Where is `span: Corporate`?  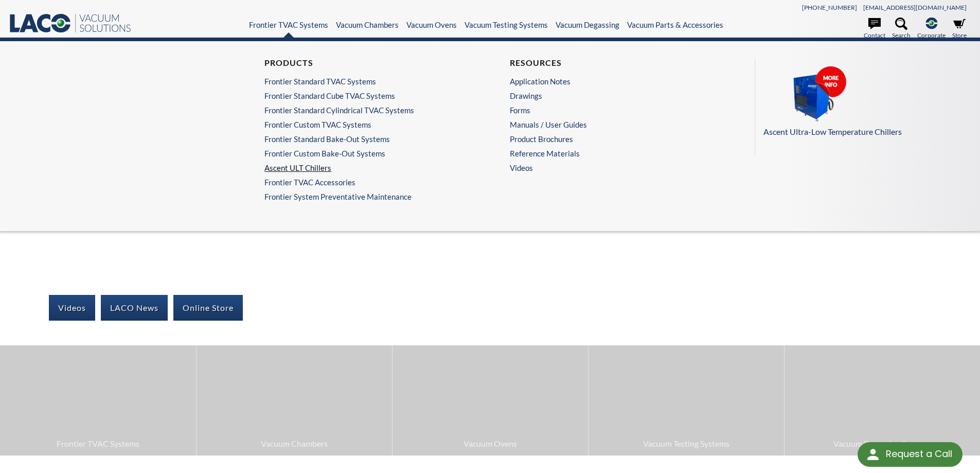 span: Corporate is located at coordinates (930, 35).